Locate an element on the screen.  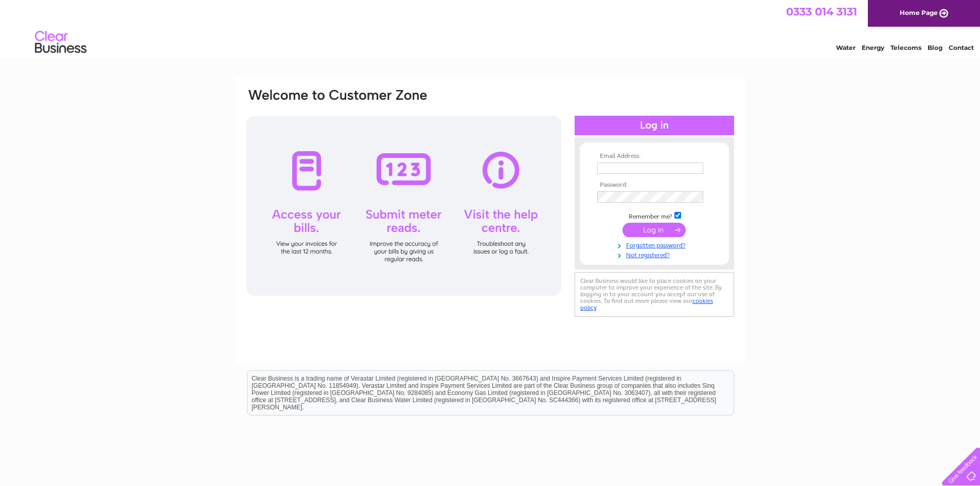
a: Forgotten password? is located at coordinates (656, 244).